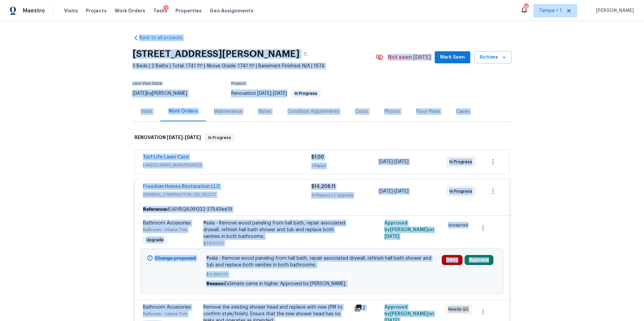  Describe the element at coordinates (168, 138) in the screenshot. I see `h6: RENOVATION` at that location.